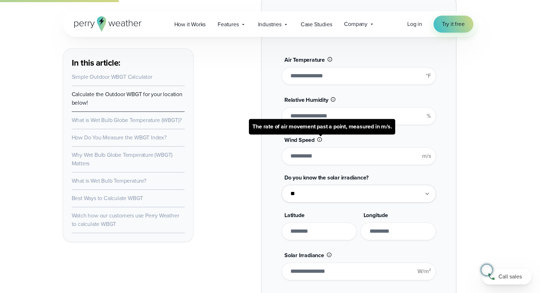 The width and height of the screenshot is (540, 293). Describe the element at coordinates (107, 198) in the screenshot. I see `a: Best Ways to Calculate WBGT` at that location.